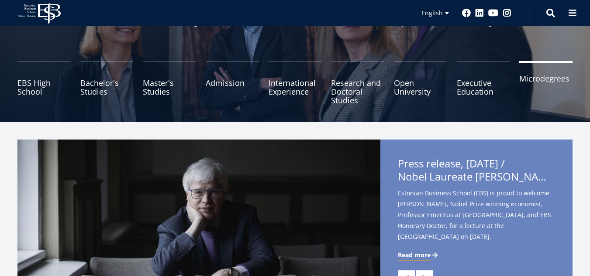 This screenshot has height=276, width=590. I want to click on a: Read more, so click(418, 255).